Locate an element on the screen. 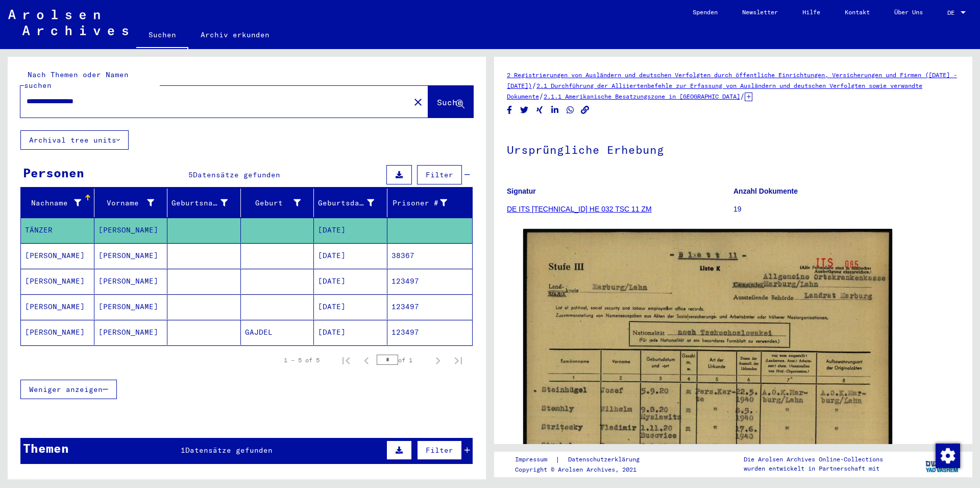  button: Share on Xing is located at coordinates (540, 109).